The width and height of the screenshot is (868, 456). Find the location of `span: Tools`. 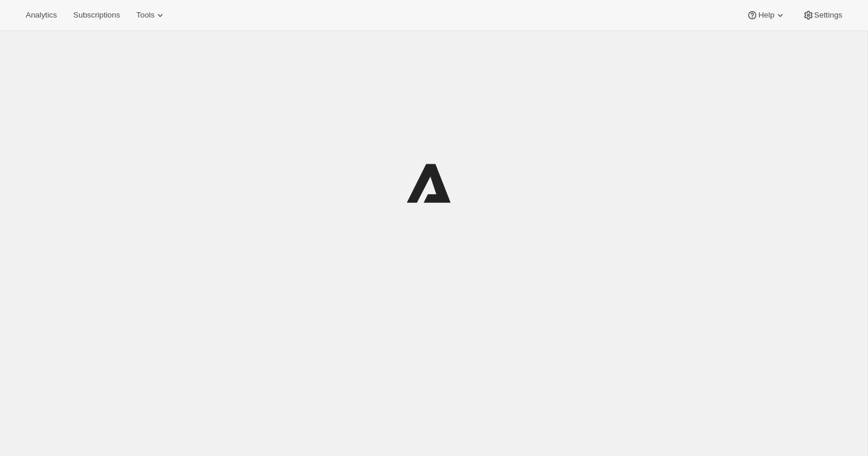

span: Tools is located at coordinates (145, 15).